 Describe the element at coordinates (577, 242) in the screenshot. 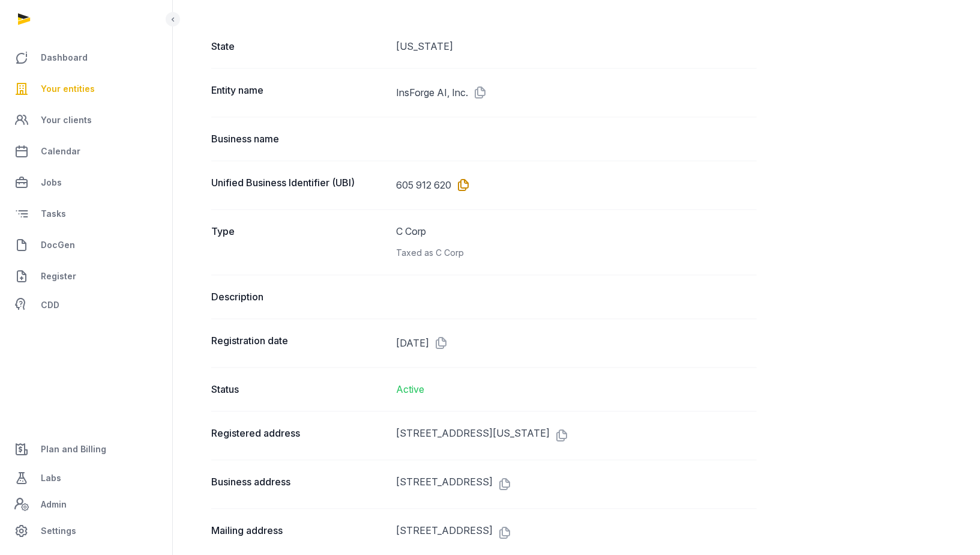

I see `dd: C Corp` at that location.